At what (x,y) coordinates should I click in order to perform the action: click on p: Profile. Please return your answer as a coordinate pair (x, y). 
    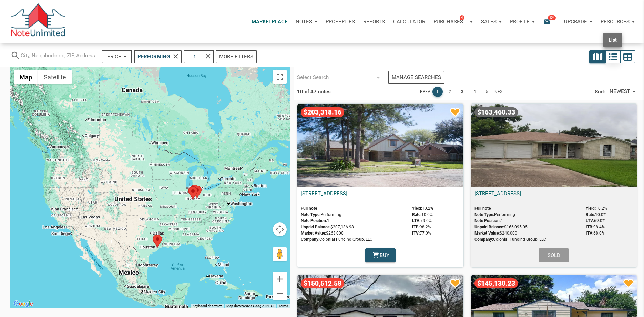
    Looking at the image, I should click on (520, 22).